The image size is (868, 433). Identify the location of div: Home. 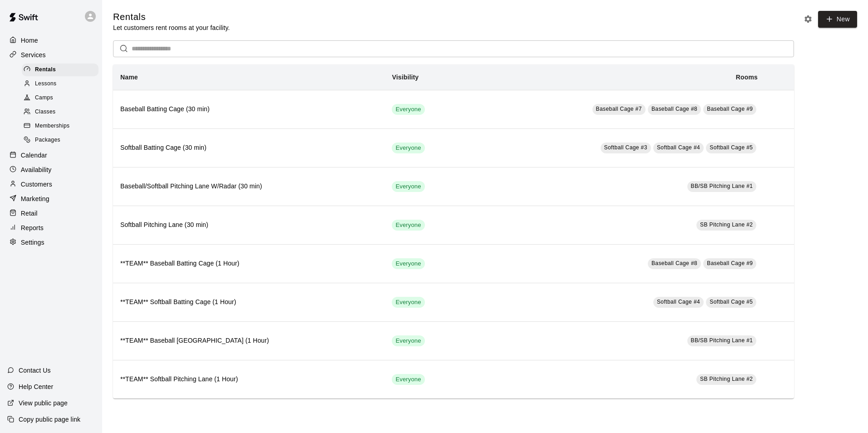
(51, 41).